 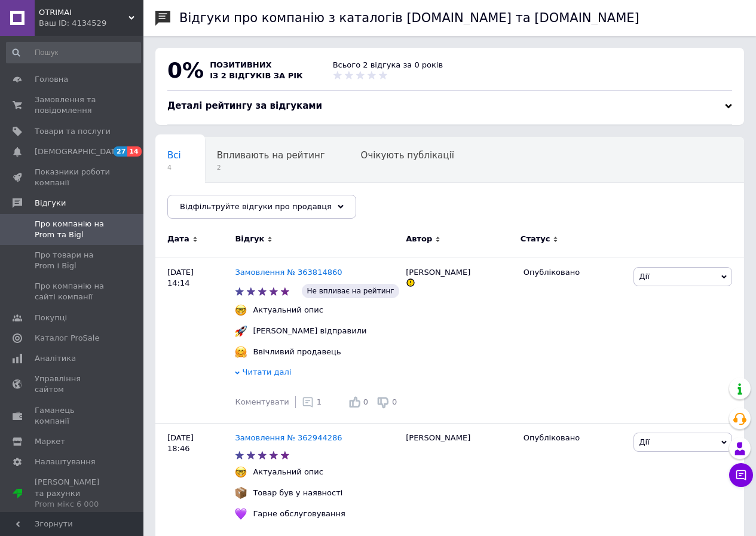 What do you see at coordinates (298, 493) in the screenshot?
I see `div: Товар був у наявності` at bounding box center [298, 493].